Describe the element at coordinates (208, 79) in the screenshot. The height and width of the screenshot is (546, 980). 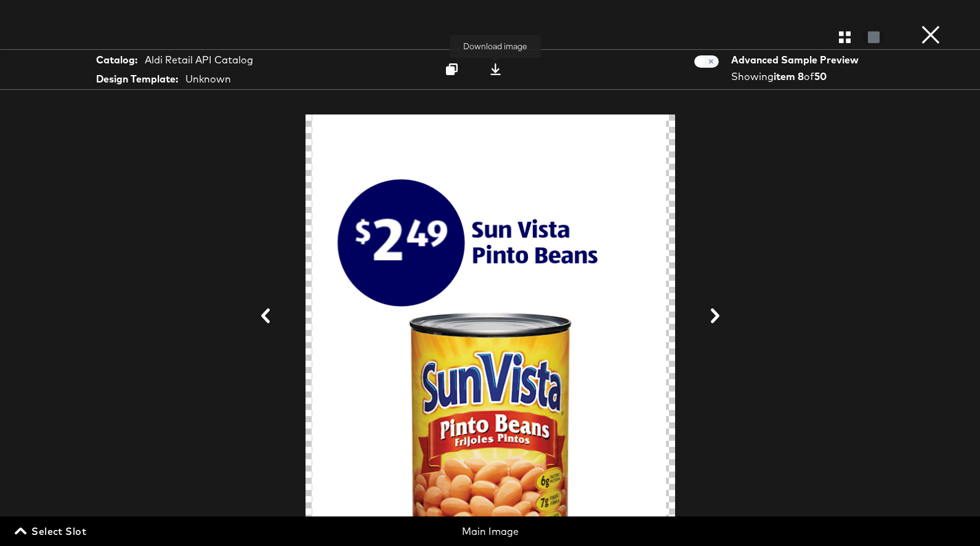
I see `div: Unknown` at that location.